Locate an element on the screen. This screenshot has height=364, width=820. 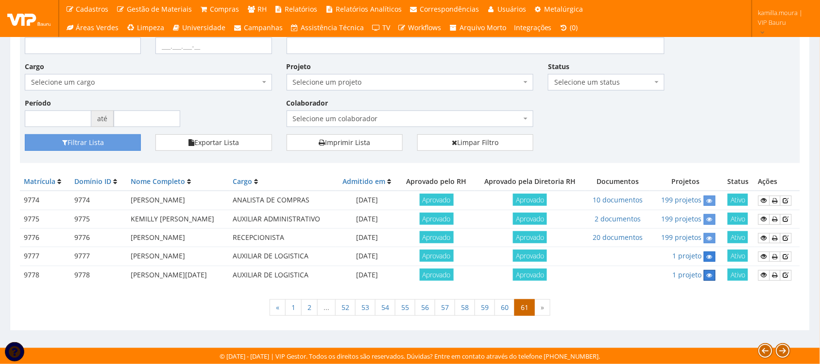
label: Cargo is located at coordinates (35, 67).